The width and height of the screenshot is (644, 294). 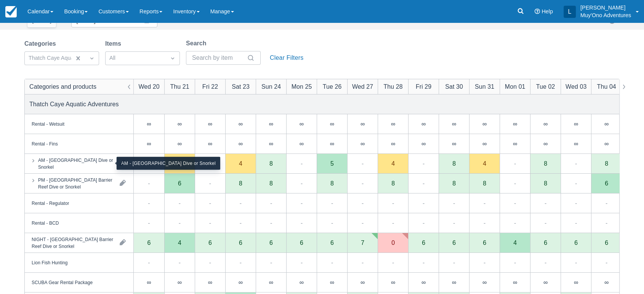 I want to click on div: Thu 28, so click(x=393, y=86).